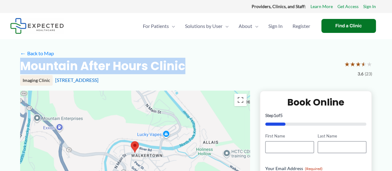  I want to click on h2: Mountain After Hours Clinic, so click(102, 66).